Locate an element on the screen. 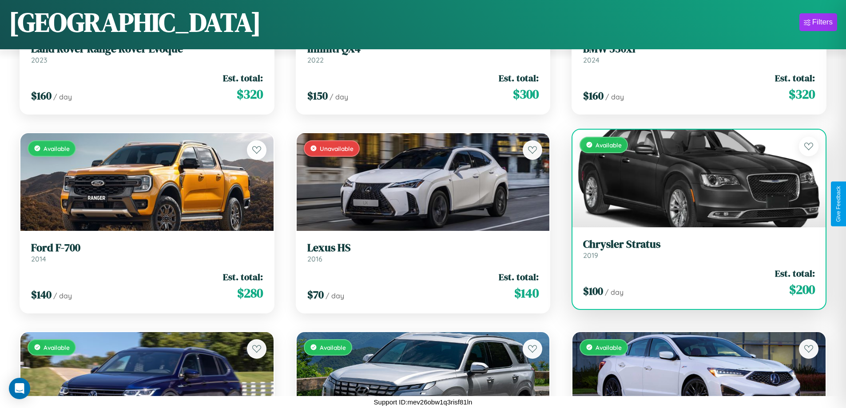 The height and width of the screenshot is (408, 846). span: 2014 is located at coordinates (39, 259).